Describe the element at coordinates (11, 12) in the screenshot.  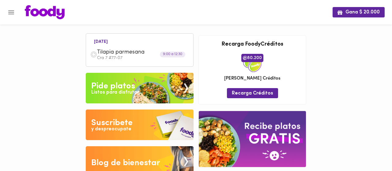
I see `button: Menu` at that location.